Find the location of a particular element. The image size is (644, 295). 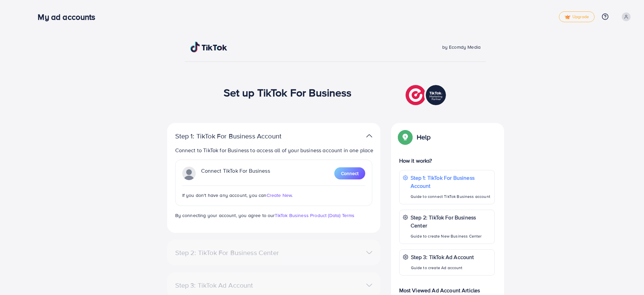

h1: Set up TikTok For Business is located at coordinates (288, 93).